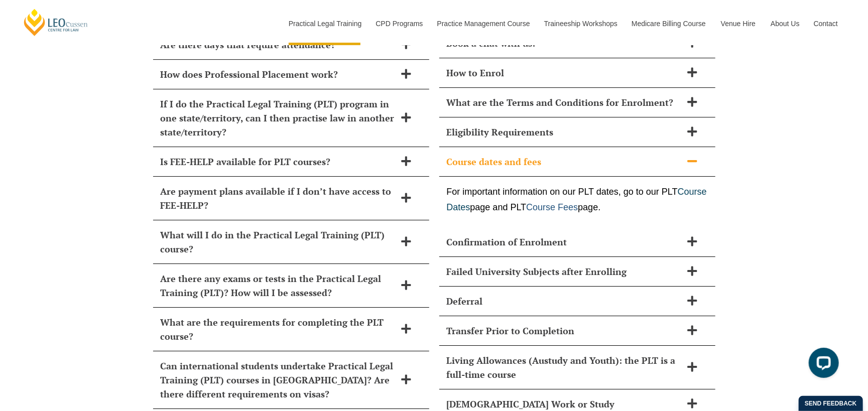 This screenshot has width=868, height=411. What do you see at coordinates (483, 23) in the screenshot?
I see `a: Practice Management Course` at bounding box center [483, 23].